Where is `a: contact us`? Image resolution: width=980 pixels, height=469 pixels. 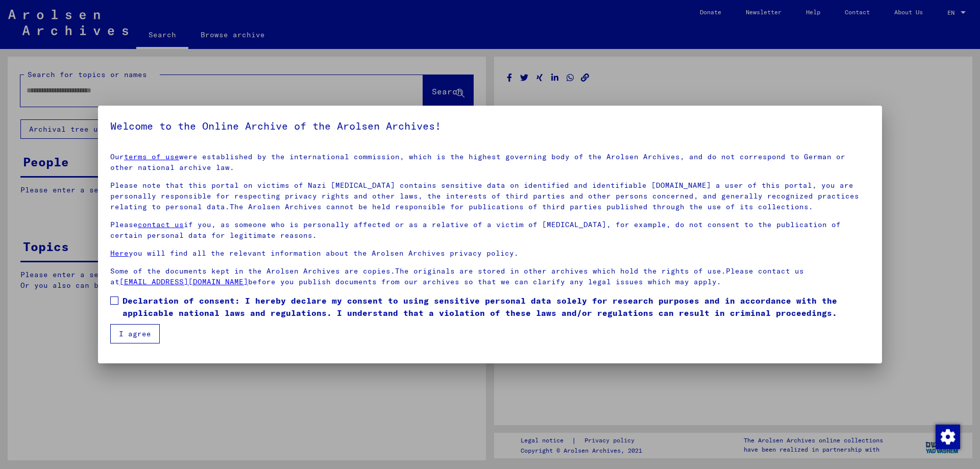
a: contact us is located at coordinates (161, 225).